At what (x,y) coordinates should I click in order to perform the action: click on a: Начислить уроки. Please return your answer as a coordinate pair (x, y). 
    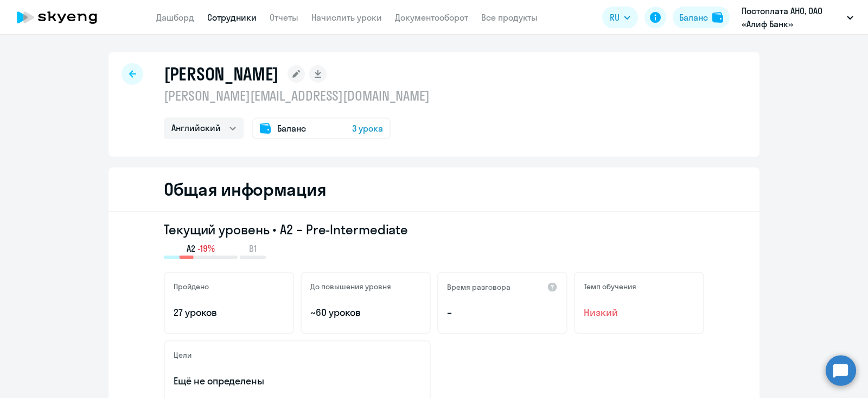
    Looking at the image, I should click on (347, 18).